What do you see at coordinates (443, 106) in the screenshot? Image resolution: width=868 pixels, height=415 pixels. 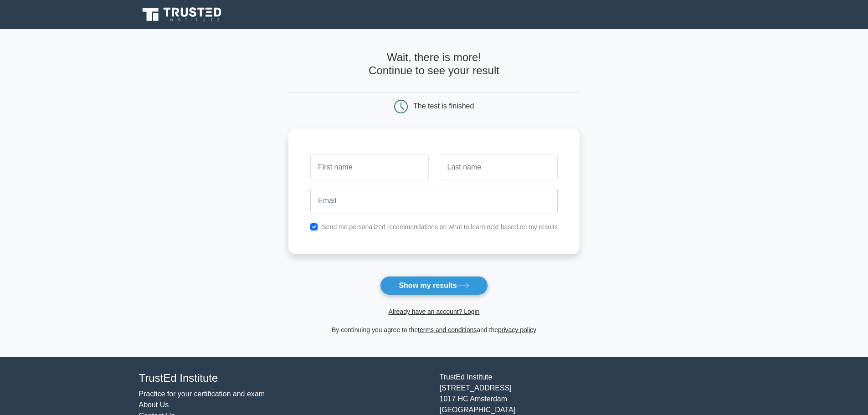 I see `div: The test is finished` at bounding box center [443, 106].